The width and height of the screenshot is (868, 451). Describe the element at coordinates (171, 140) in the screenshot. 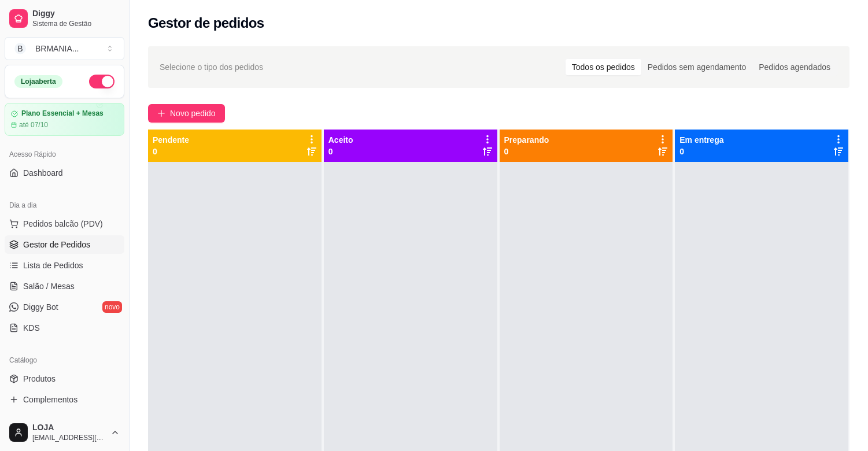

I see `p: Pendente` at that location.